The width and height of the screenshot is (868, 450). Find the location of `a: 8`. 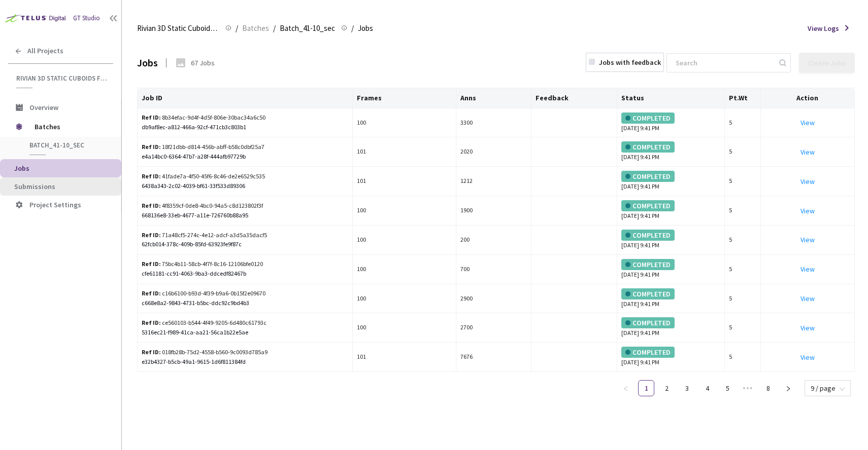

a: 8 is located at coordinates (768, 388).